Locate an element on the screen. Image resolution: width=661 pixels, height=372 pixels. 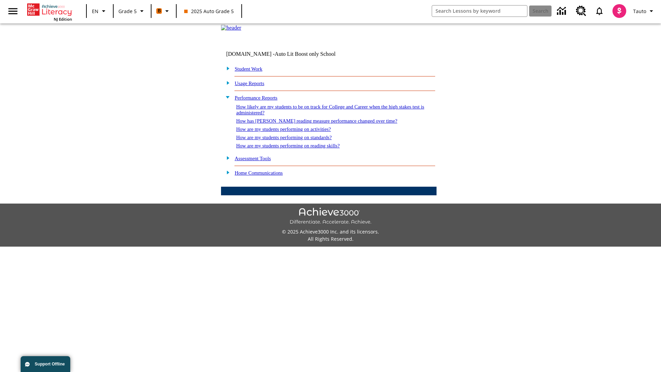
button: Profile/Settings is located at coordinates (644, 11).